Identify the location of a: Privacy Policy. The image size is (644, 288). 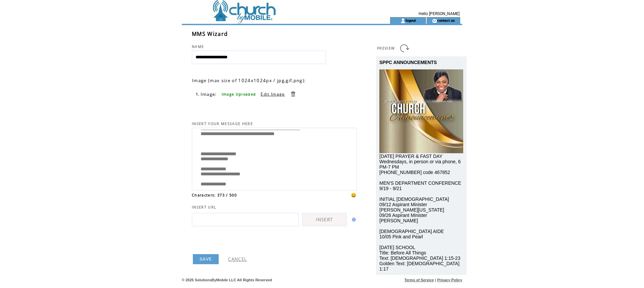
(449, 280).